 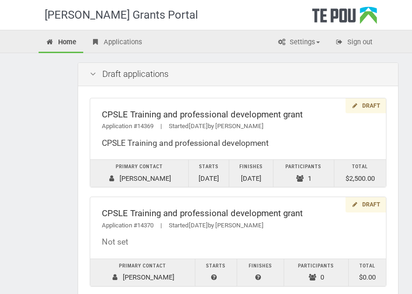 What do you see at coordinates (345, 18) in the screenshot?
I see `div: Te Pou Logo` at bounding box center [345, 18].